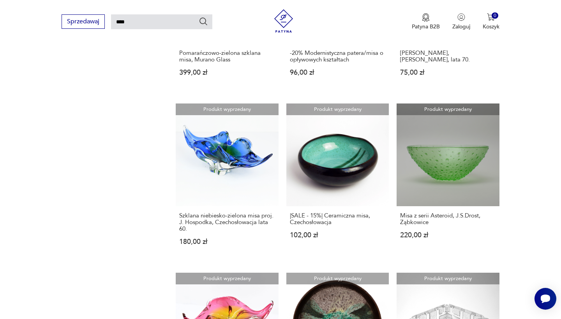 The image size is (561, 319). Describe the element at coordinates (283, 21) in the screenshot. I see `img: Patyna - sklep z meblami i dekoracjami vintage` at that location.